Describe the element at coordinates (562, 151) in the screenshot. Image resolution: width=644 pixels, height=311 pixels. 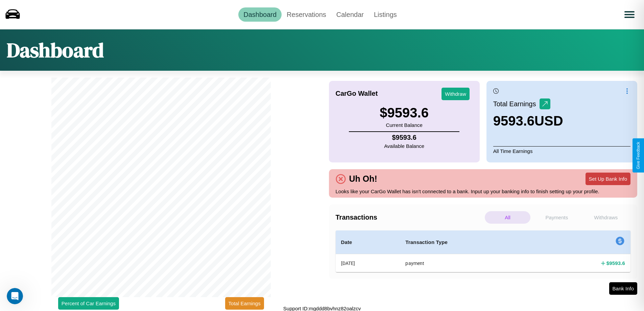
I see `p: All Time Earnings` at that location.